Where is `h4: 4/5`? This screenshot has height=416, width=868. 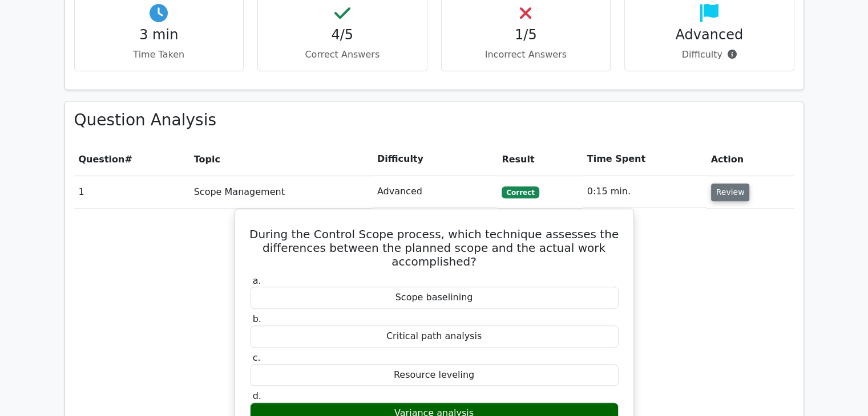 h4: 4/5 is located at coordinates (343, 35).